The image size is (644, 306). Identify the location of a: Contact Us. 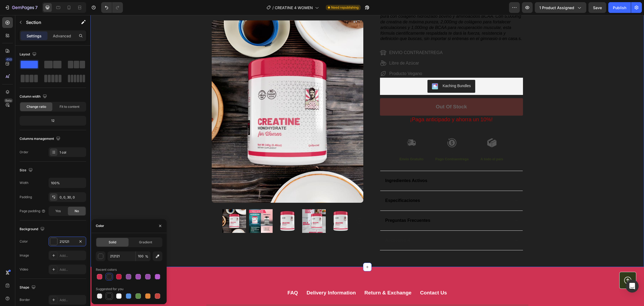
(343, 277).